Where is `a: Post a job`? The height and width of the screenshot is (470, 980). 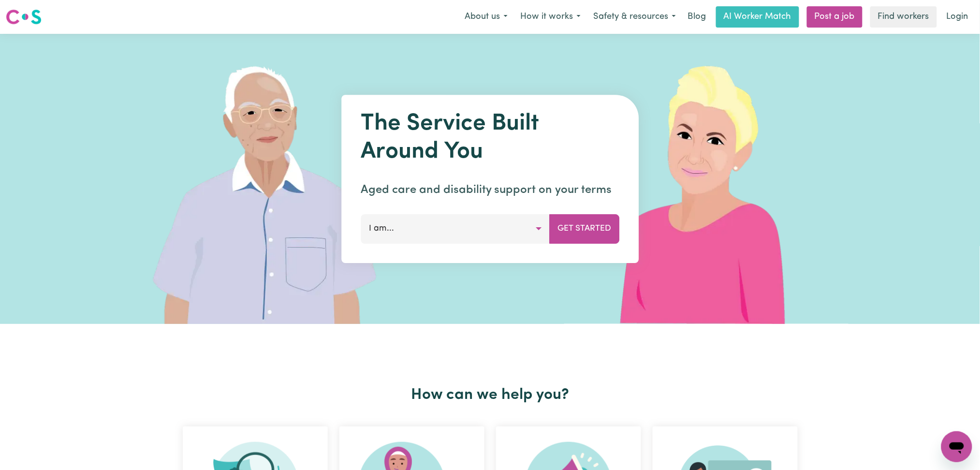
a: Post a job is located at coordinates (835, 17).